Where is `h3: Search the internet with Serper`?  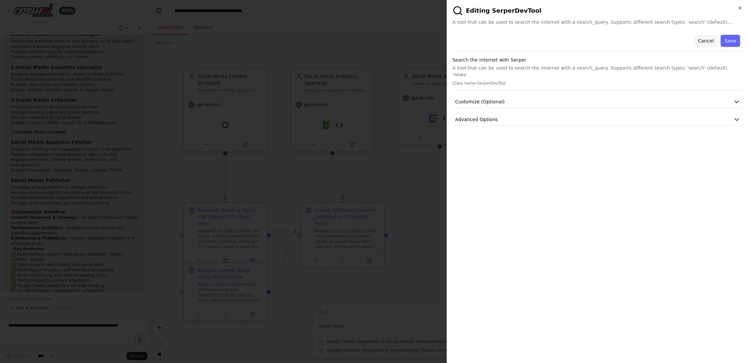 h3: Search the internet with Serper is located at coordinates (597, 60).